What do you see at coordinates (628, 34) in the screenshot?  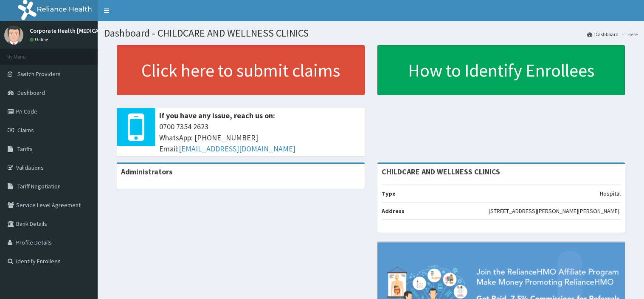 I see `li: Here` at bounding box center [628, 34].